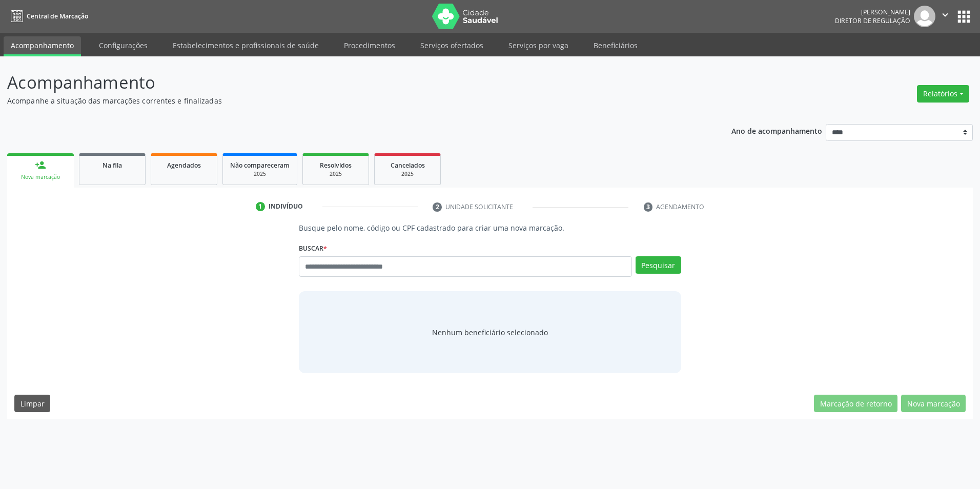 The width and height of the screenshot is (980, 489). Describe the element at coordinates (260, 165) in the screenshot. I see `span: Não compareceram` at that location.